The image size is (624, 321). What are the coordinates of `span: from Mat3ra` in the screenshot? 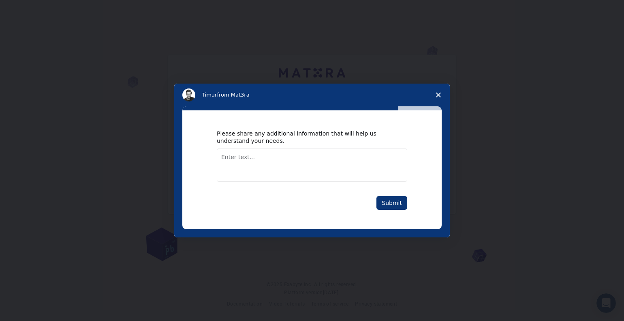 It's located at (233, 94).